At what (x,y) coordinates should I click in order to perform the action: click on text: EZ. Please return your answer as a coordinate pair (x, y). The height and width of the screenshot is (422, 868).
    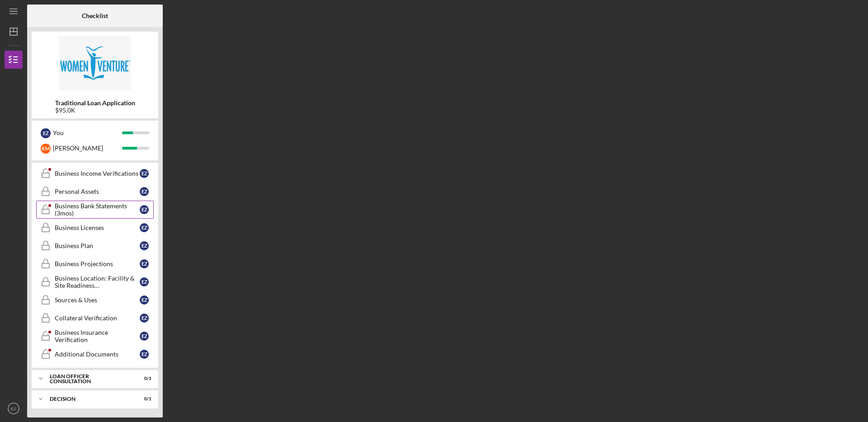
    Looking at the image, I should click on (14, 408).